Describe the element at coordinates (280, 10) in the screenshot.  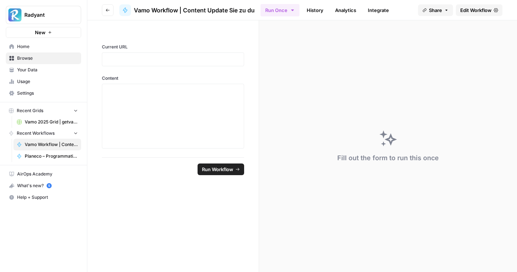
I see `button: Run Once` at that location.